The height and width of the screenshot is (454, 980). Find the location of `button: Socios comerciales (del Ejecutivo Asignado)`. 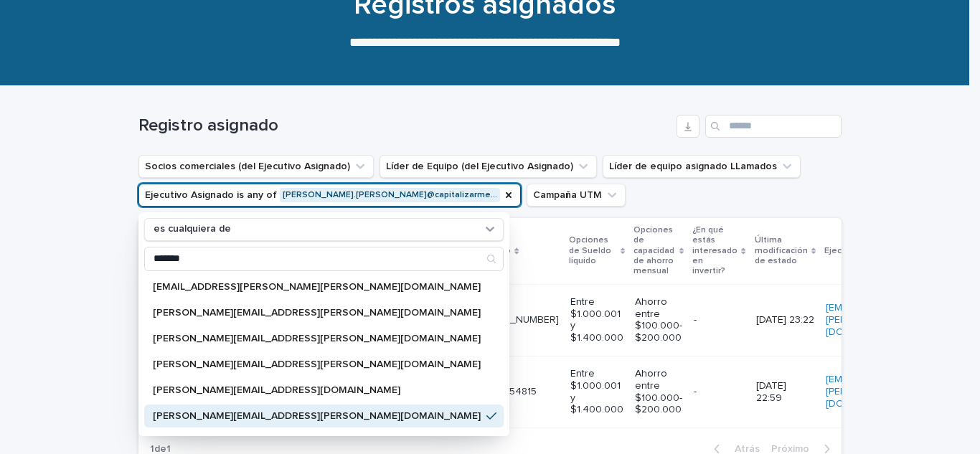

button: Socios comerciales (del Ejecutivo Asignado) is located at coordinates (256, 166).